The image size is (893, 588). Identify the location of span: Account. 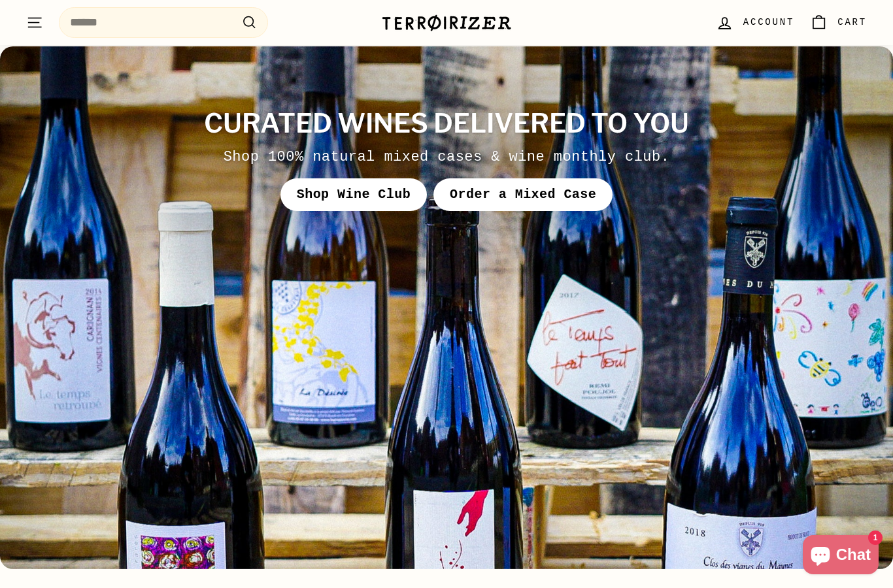
(769, 22).